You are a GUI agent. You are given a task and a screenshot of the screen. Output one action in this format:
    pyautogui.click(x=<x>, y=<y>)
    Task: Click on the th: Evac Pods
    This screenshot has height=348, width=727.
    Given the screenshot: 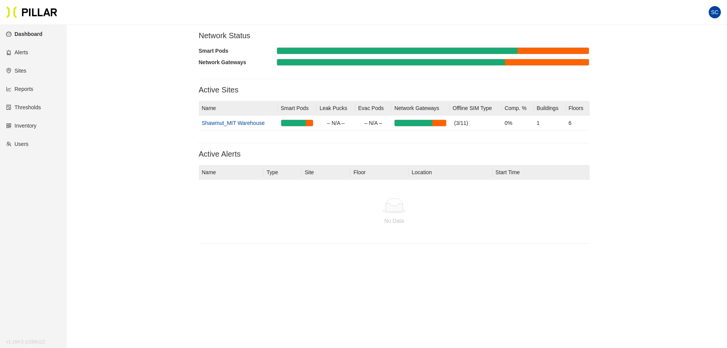 What is the action you would take?
    pyautogui.click(x=373, y=108)
    